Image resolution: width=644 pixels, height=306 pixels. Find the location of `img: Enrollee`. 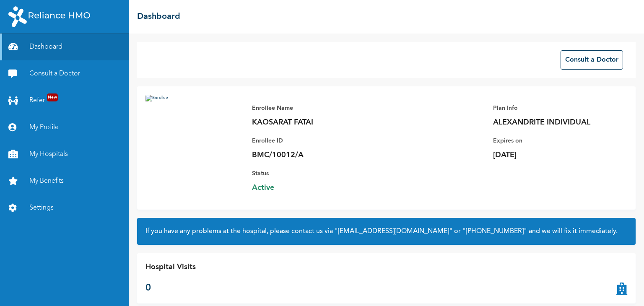

img: Enrollee is located at coordinates (194, 145).